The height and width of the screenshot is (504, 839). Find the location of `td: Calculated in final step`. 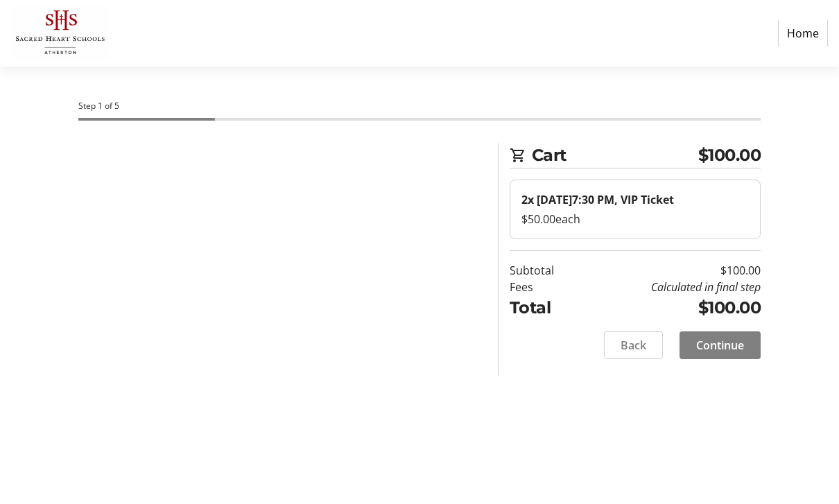

td: Calculated in final step is located at coordinates (671, 287).